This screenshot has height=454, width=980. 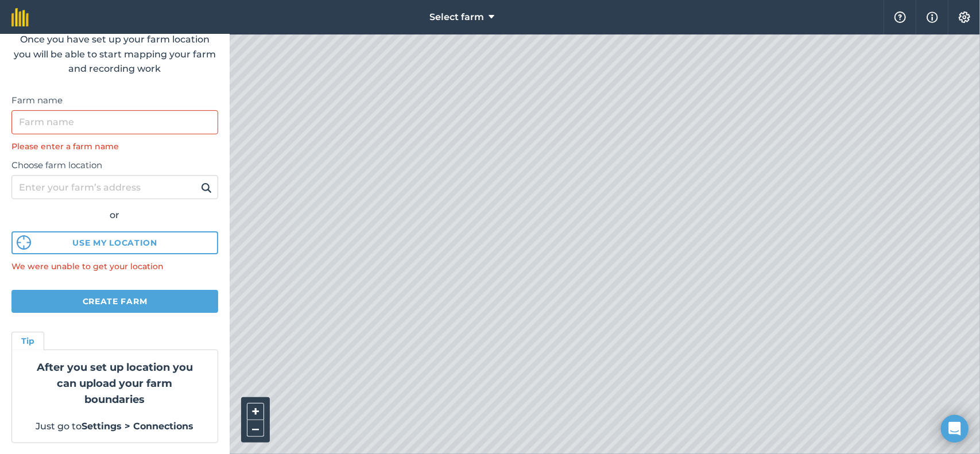 I want to click on span: Select farm, so click(x=457, y=17).